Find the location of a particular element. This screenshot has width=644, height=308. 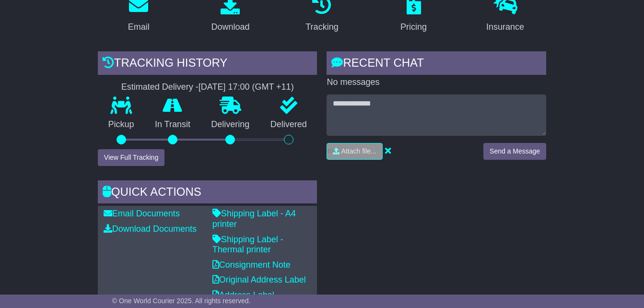

a: Original Address Label is located at coordinates (259, 280).